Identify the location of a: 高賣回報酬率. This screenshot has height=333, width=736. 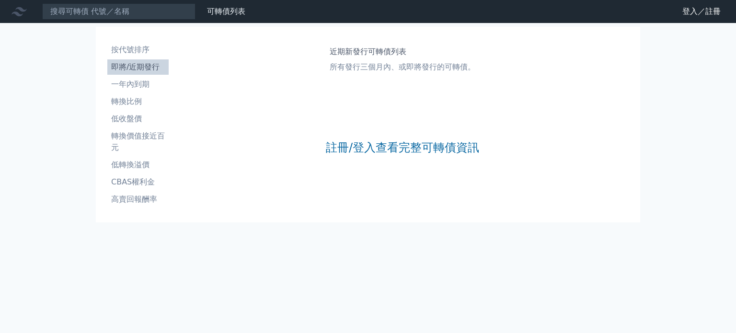
(138, 199).